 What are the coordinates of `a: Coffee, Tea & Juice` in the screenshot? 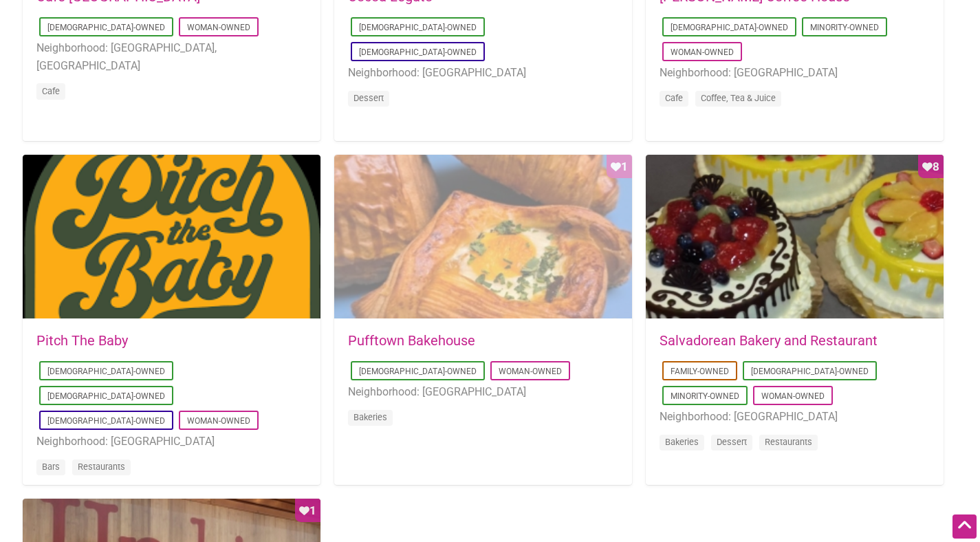 It's located at (737, 97).